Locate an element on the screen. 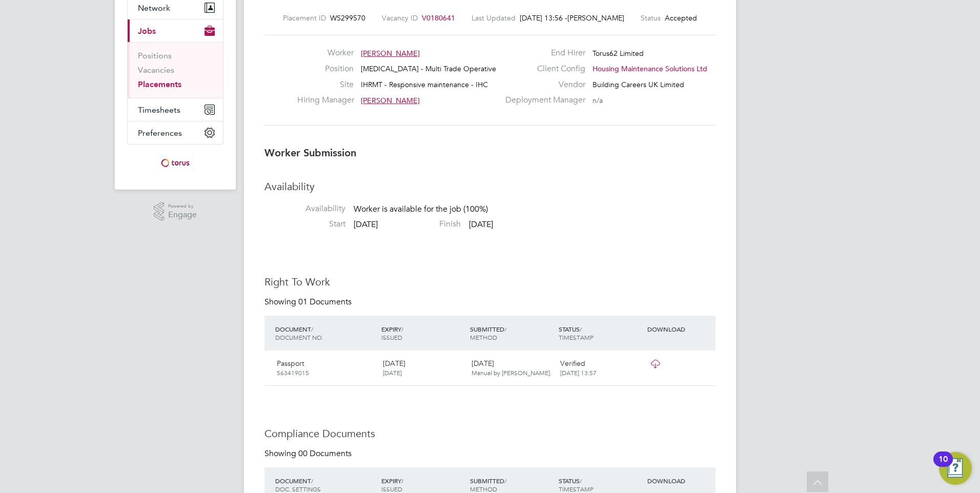 This screenshot has height=493, width=980. h3: Right To Work is located at coordinates (490, 282).